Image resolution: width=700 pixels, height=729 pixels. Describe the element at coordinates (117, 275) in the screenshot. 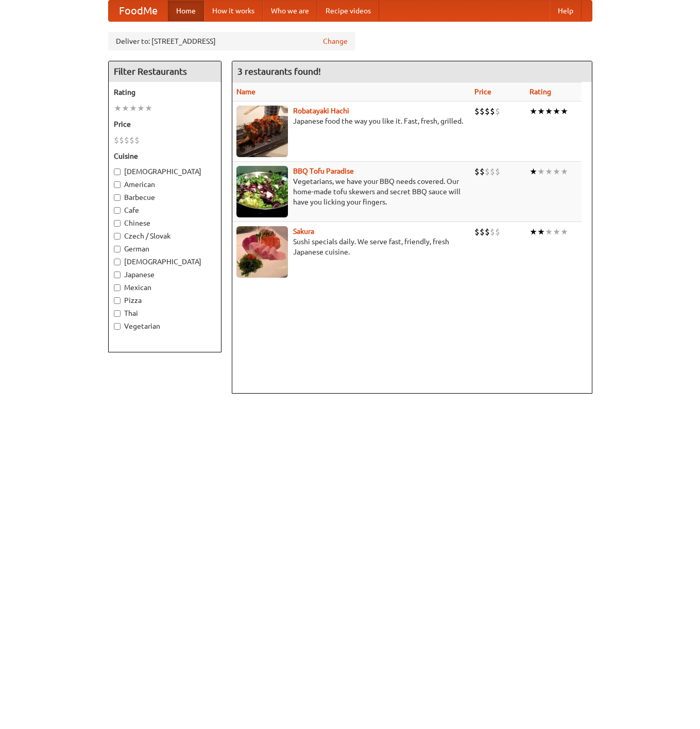

I see `input: Japanese` at that location.